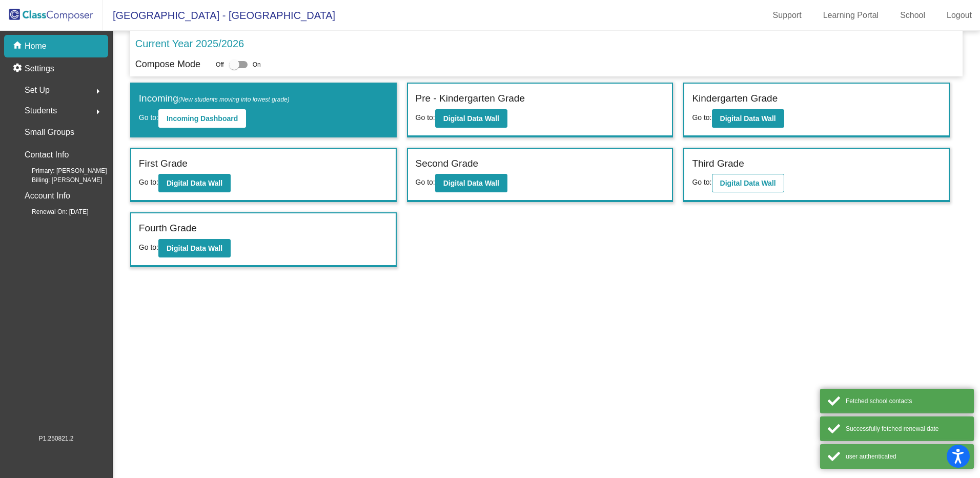 This screenshot has width=980, height=478. Describe the element at coordinates (189, 43) in the screenshot. I see `p: Current Year 2025/2026` at that location.